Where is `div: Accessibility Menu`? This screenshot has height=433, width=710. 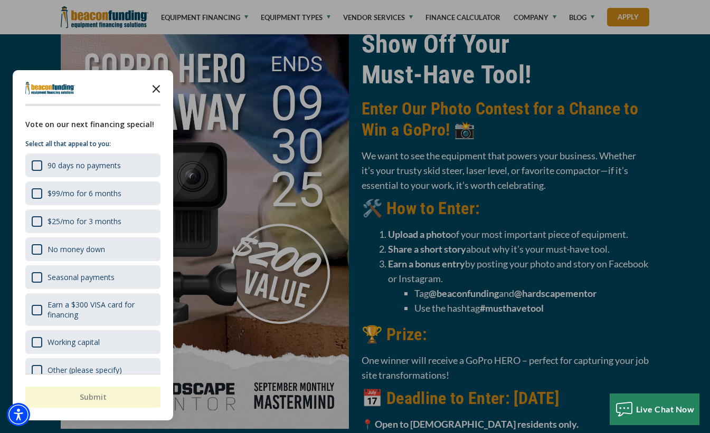 div: Accessibility Menu is located at coordinates (18, 415).